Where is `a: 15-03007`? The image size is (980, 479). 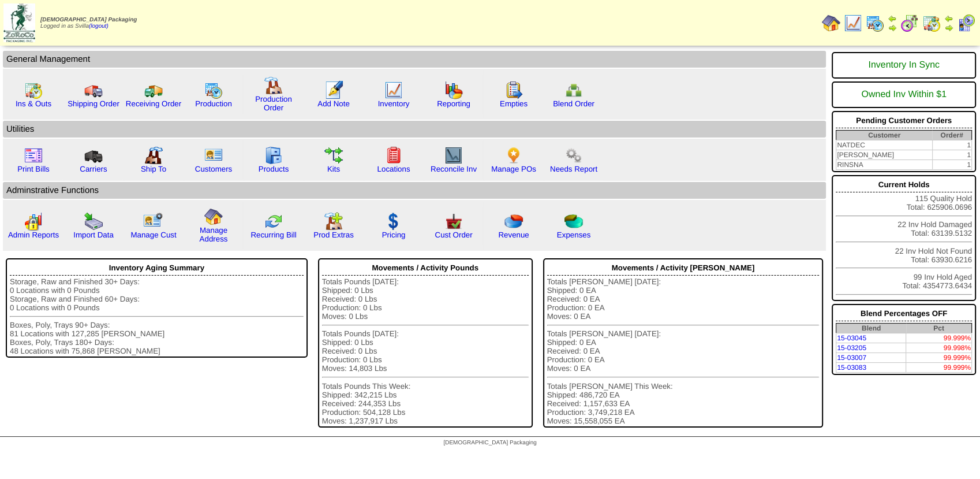 a: 15-03007 is located at coordinates (851, 357).